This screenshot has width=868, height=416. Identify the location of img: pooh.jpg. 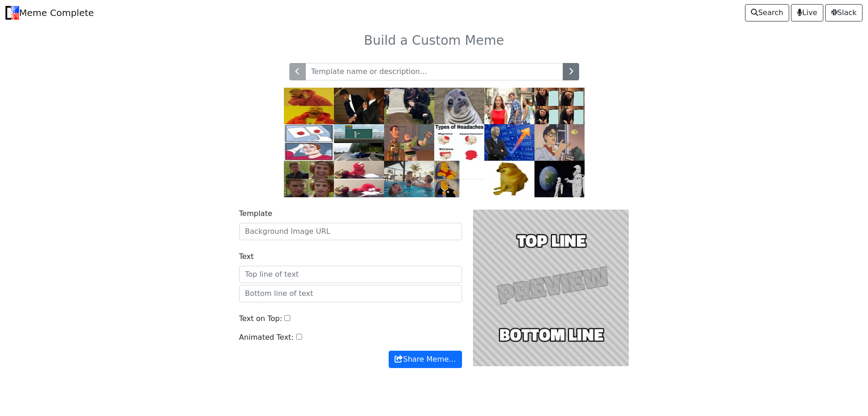
(459, 179).